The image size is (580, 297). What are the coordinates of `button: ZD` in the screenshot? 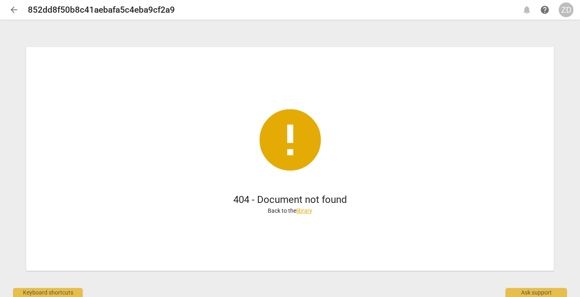 It's located at (566, 10).